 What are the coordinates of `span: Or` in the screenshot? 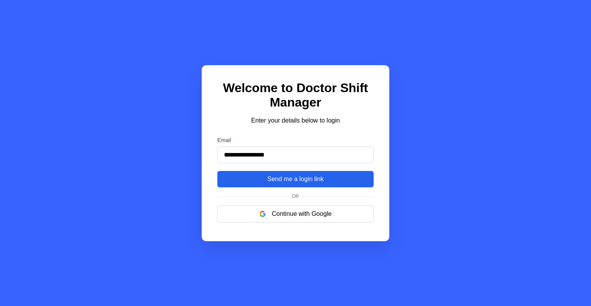 It's located at (295, 197).